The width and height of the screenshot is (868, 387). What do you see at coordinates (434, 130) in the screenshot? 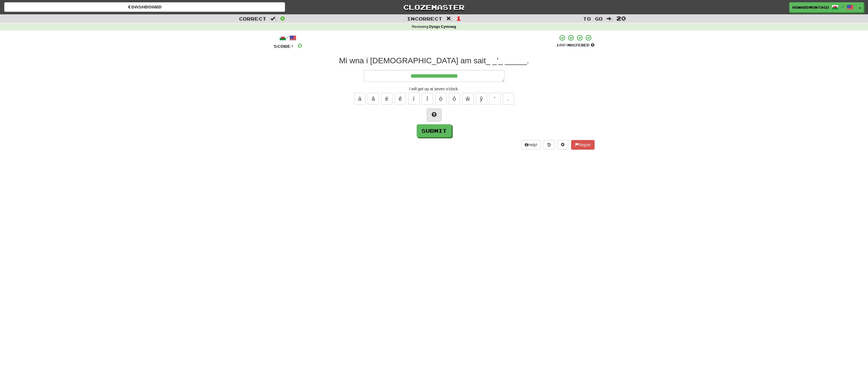
I see `button: Submit` at bounding box center [434, 130].